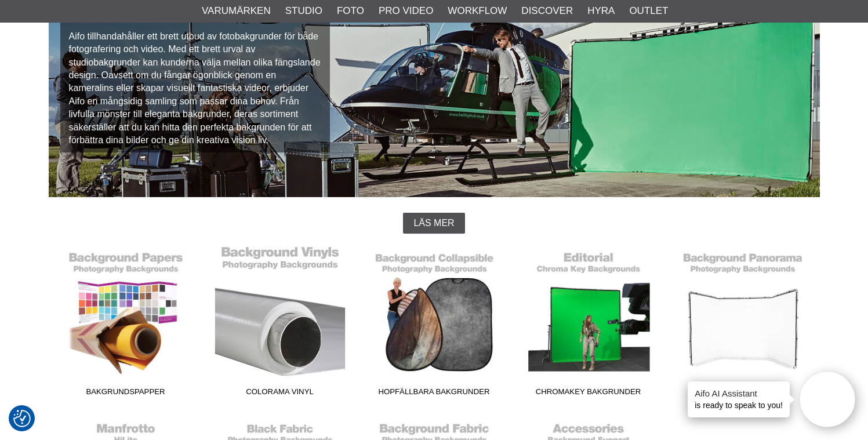 This screenshot has width=868, height=440. Describe the element at coordinates (600, 11) in the screenshot. I see `a: Hyra` at that location.